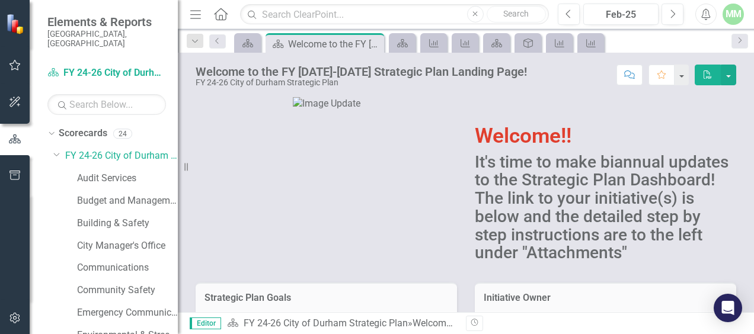 The height and width of the screenshot is (334, 754). Describe the element at coordinates (361, 82) in the screenshot. I see `div: FY 24-26 City of Durham Strategic Plan` at that location.